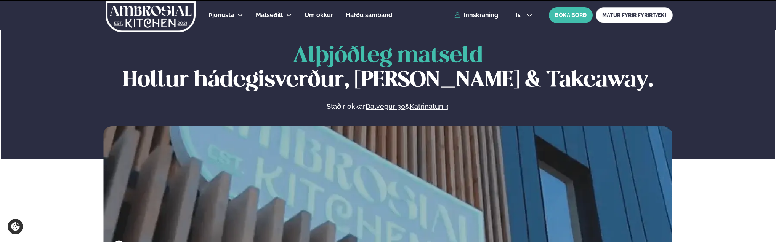  Describe the element at coordinates (476, 15) in the screenshot. I see `a: Innskráning` at that location.